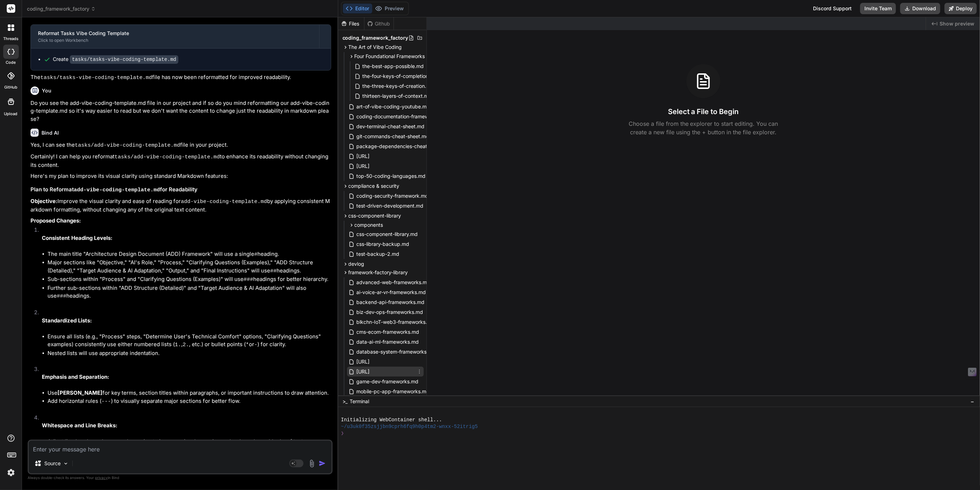  Describe the element at coordinates (401, 117) in the screenshot. I see `span: coding-documentation-framework.md` at that location.